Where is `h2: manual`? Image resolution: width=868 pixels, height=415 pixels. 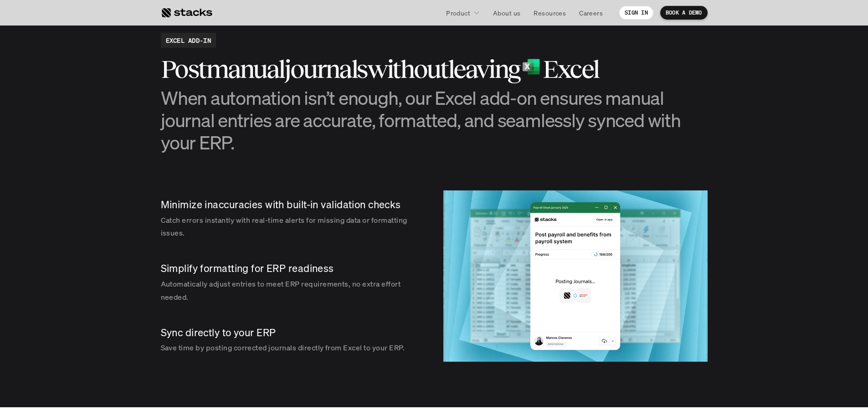 h2: manual is located at coordinates (245, 69).